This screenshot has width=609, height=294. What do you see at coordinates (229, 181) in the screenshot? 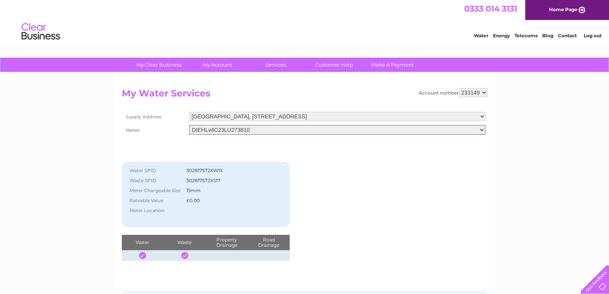
I see `td: 302817572XS17` at bounding box center [229, 181].